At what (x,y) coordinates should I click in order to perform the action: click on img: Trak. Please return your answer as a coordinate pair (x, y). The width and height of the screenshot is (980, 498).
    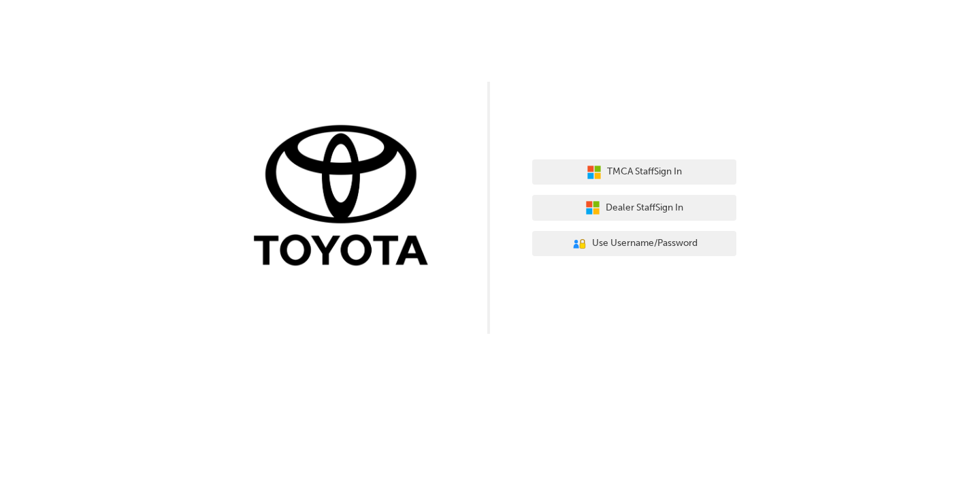
    Looking at the image, I should click on (345, 196).